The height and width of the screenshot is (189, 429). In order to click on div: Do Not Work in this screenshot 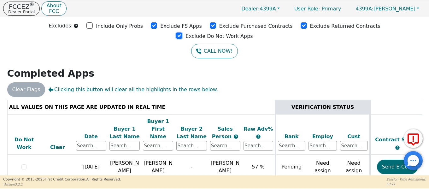, I will do `click(24, 143)`.